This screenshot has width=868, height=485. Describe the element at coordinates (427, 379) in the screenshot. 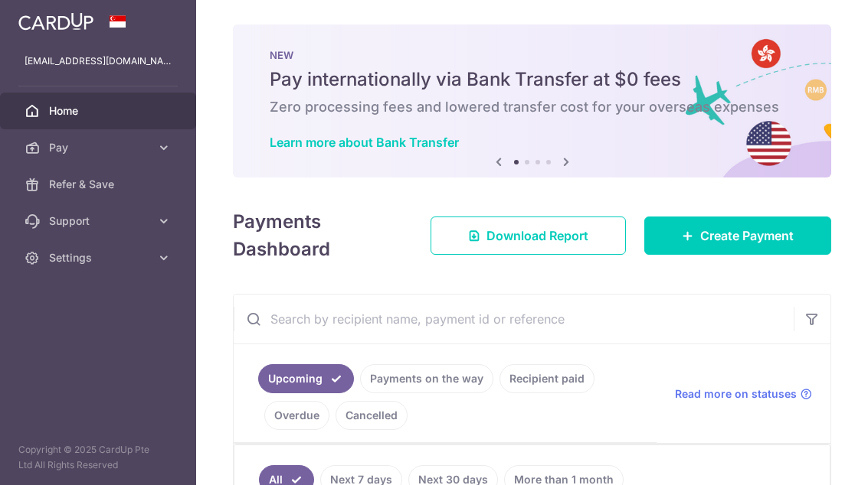

I see `a: Payments on the way` at that location.